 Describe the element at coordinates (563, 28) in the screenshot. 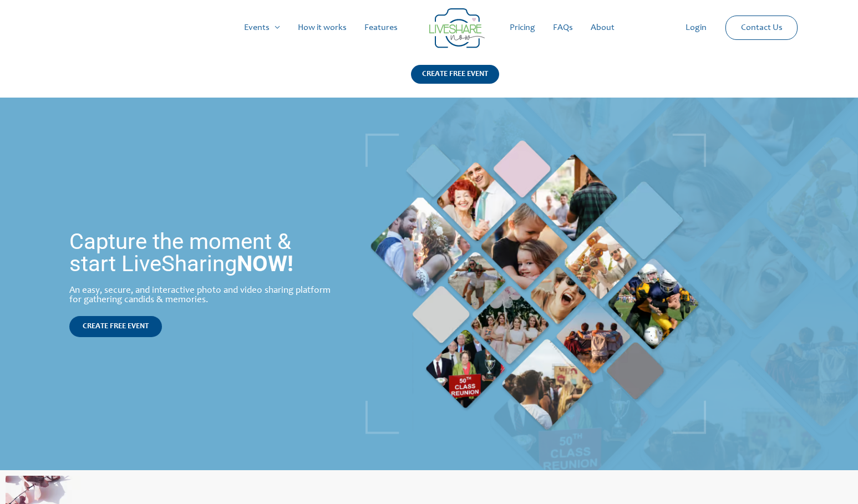

I see `a: FAQs` at that location.